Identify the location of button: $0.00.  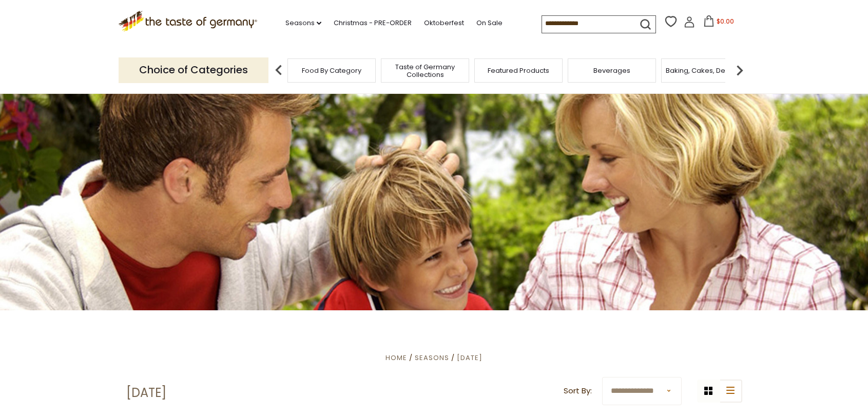
(718, 23).